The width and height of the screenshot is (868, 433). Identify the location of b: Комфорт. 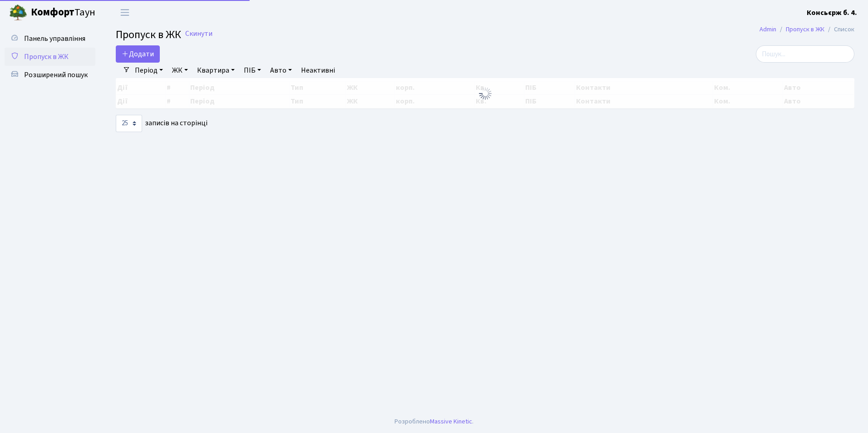
(53, 12).